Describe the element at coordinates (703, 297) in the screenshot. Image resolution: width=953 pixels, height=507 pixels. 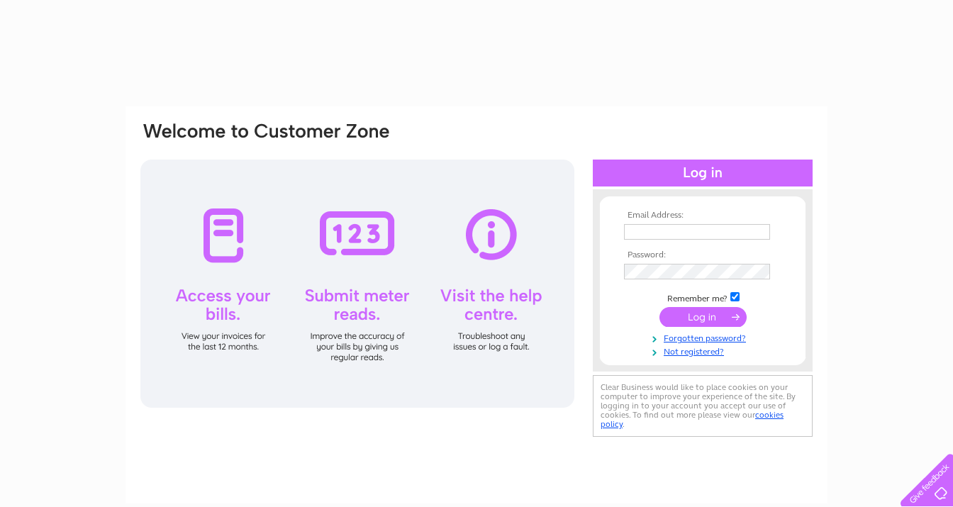
I see `td: Remember me?` at that location.